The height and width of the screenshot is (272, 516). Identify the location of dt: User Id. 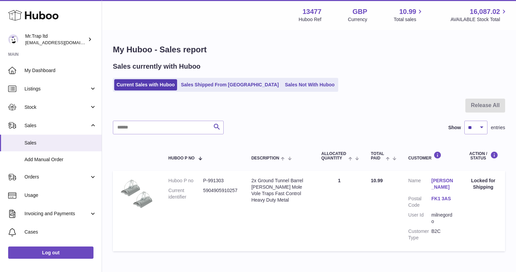
(420, 218).